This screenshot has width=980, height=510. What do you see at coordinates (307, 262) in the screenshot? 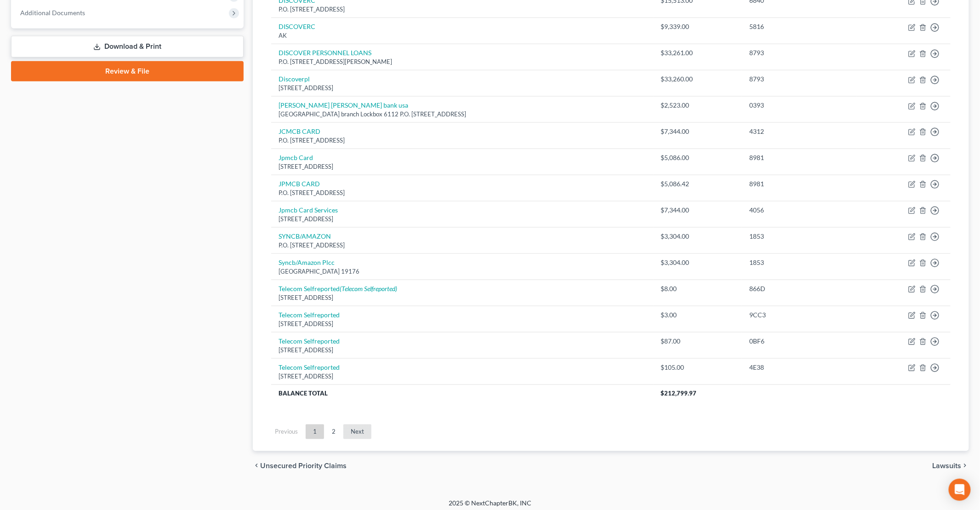
I see `a: Syncb/Amazon Plcc` at bounding box center [307, 262].